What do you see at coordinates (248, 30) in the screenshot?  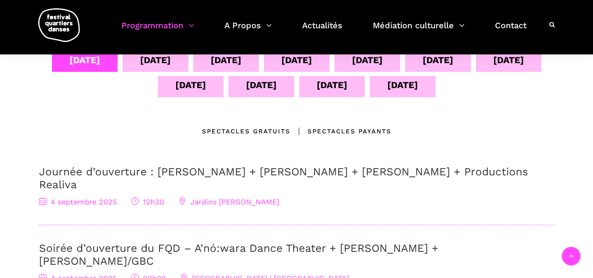 I see `a: A Propos` at bounding box center [248, 30].